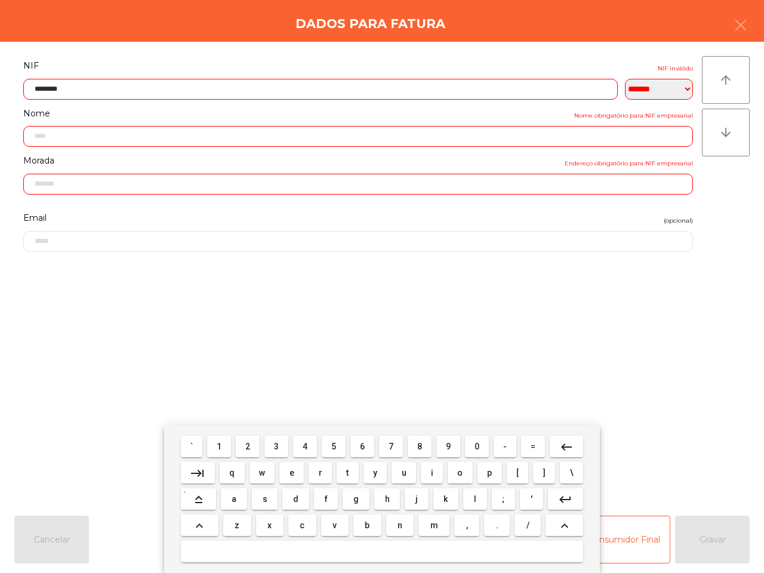 The image size is (764, 573). What do you see at coordinates (362, 447) in the screenshot?
I see `button: 6` at bounding box center [362, 447].